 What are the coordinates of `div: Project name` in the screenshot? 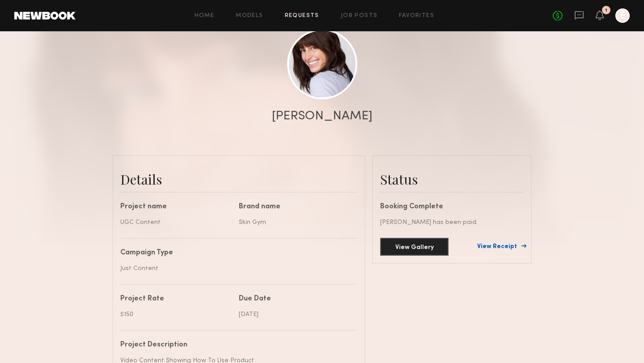 It's located at (176, 207).